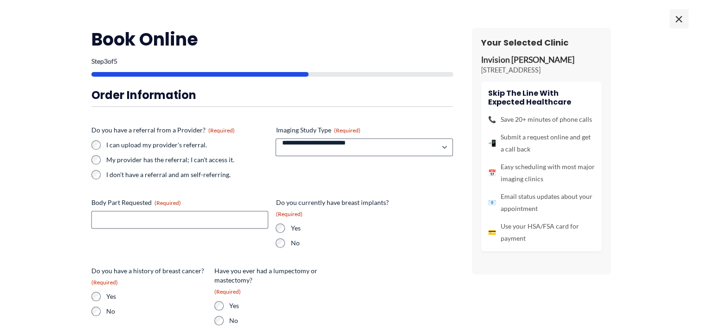 Image resolution: width=702 pixels, height=329 pixels. Describe the element at coordinates (542, 42) in the screenshot. I see `h3: Your Selected Clinic` at that location.